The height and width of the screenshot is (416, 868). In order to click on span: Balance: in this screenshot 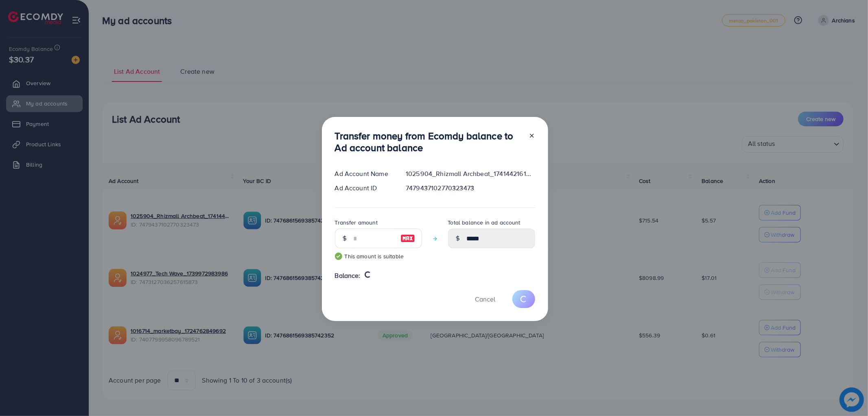, I will do `click(348, 275)`.